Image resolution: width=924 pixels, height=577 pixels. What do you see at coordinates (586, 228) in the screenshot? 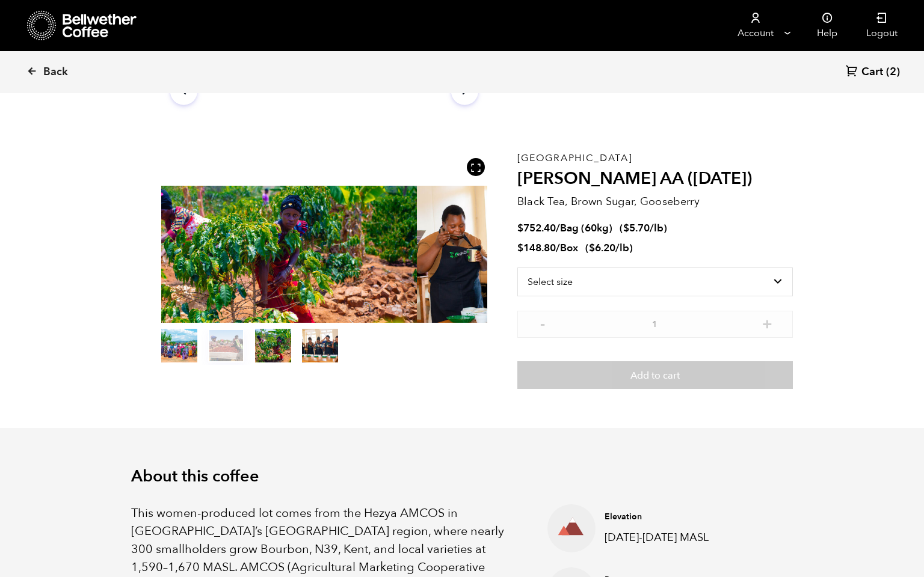
I see `span: Bag (60kg)` at bounding box center [586, 228].